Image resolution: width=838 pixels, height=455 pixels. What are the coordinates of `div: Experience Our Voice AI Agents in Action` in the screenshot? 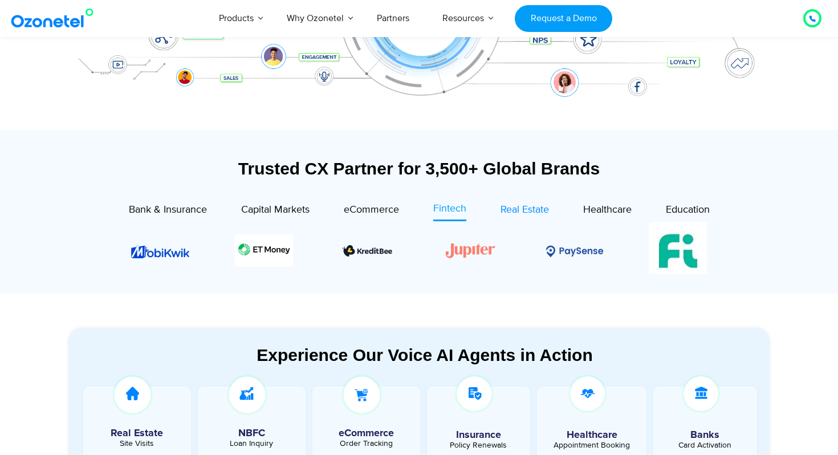 It's located at (425, 354).